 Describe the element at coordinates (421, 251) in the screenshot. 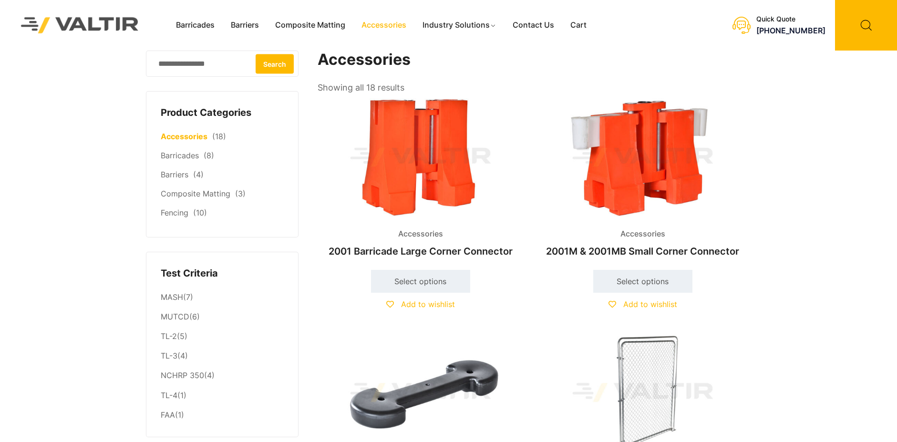

I see `h2: 2001 Barricade Large Corner Connector` at that location.